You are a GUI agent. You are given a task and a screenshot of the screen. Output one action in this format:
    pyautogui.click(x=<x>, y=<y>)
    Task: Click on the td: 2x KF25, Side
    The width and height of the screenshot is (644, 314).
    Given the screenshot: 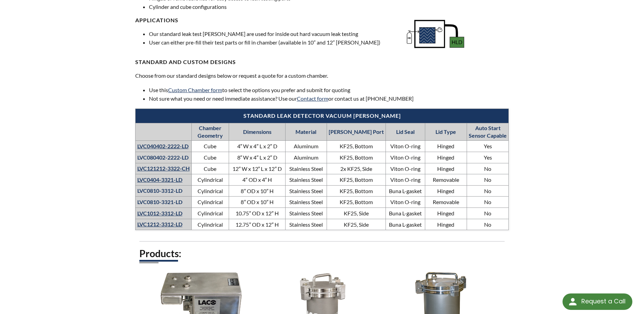 What is the action you would take?
    pyautogui.click(x=356, y=169)
    